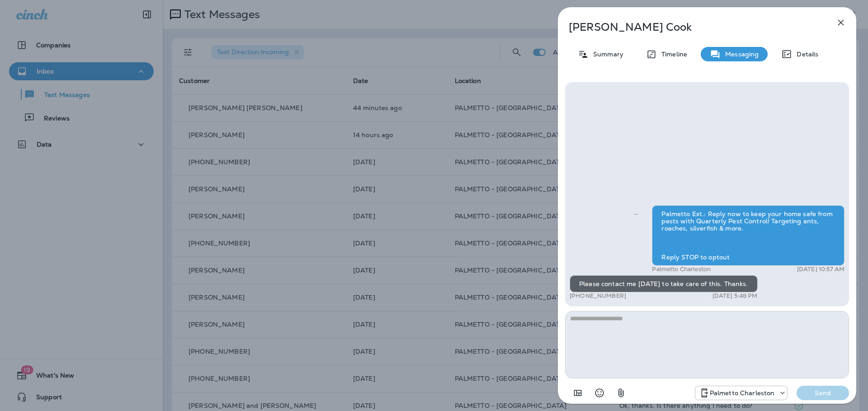 Image resolution: width=868 pixels, height=411 pixels. Describe the element at coordinates (578, 393) in the screenshot. I see `button: Add in a premade template` at that location.